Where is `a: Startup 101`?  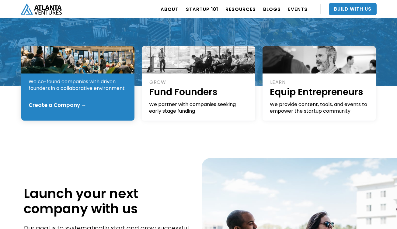 a: Startup 101 is located at coordinates (202, 9).